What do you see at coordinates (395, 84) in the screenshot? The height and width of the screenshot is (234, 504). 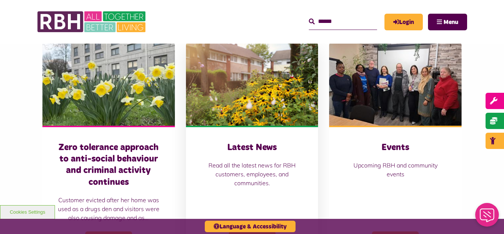 I see `img: Group photo of customers and colleagues at Spotland Community Centre` at bounding box center [395, 84].